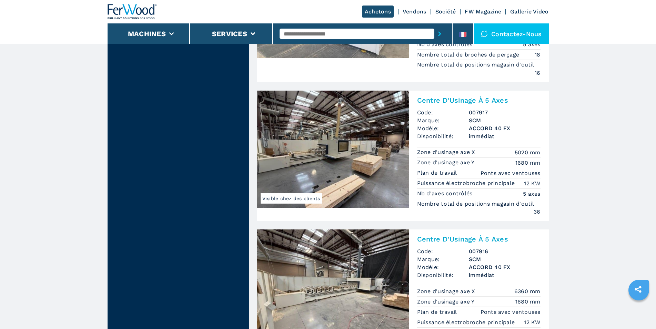  Describe the element at coordinates (403, 156) in the screenshot. I see `a: Centre D'Usinage À 5 Axes SCM ACCORD 40 FXVisible chez des clientsCentre D'Usinage À 5 AxesCode:0...` at that location.